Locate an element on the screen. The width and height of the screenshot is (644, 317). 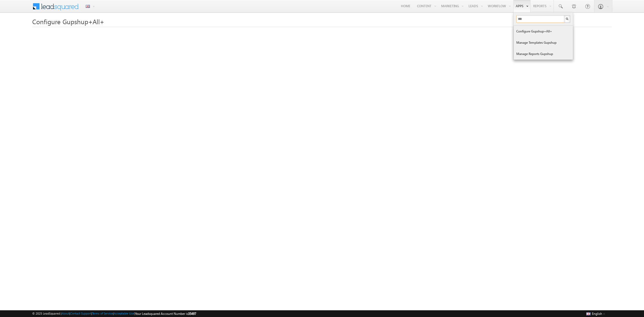
a: Terms of Service is located at coordinates (102, 313).